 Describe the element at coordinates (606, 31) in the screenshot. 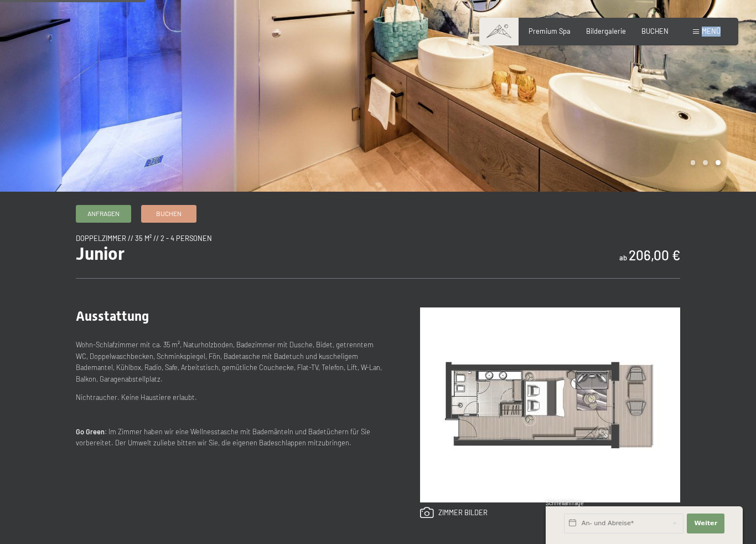

I see `a: Bildergalerie` at that location.